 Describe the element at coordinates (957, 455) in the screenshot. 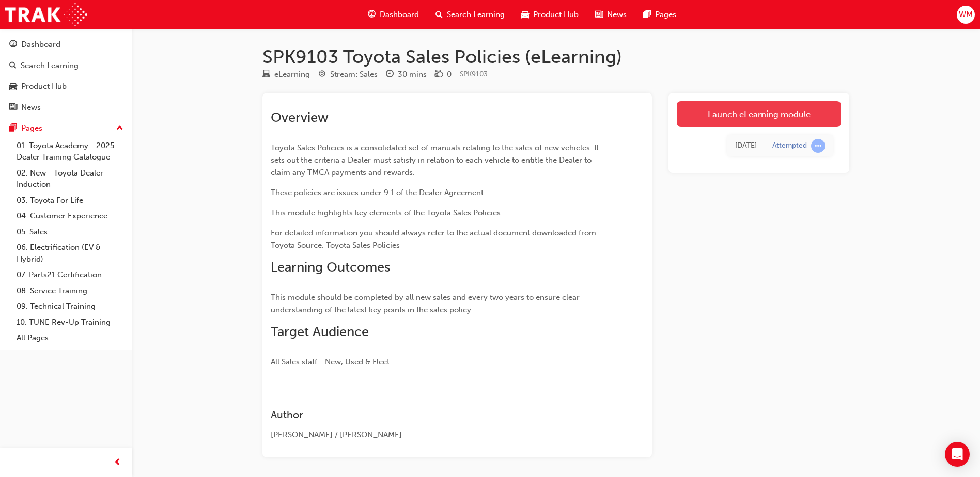

I see `div: Open Intercom Messenger` at that location.